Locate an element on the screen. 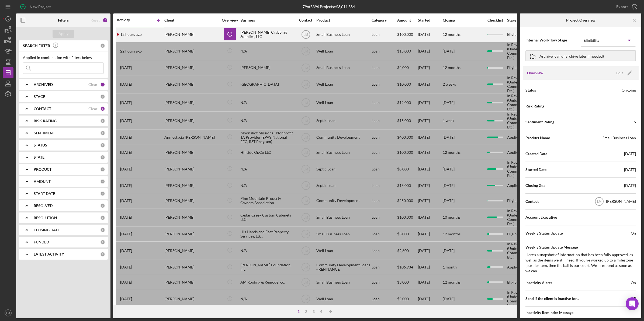 The width and height of the screenshot is (644, 321). span: Sentiment Rating is located at coordinates (540, 122).